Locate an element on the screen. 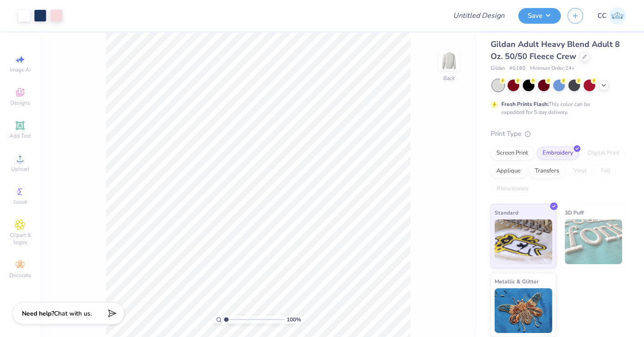 Image resolution: width=644 pixels, height=337 pixels. input: Untitled Design is located at coordinates (478, 15).